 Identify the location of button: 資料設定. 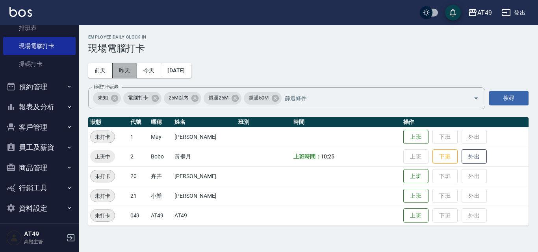
(39, 209).